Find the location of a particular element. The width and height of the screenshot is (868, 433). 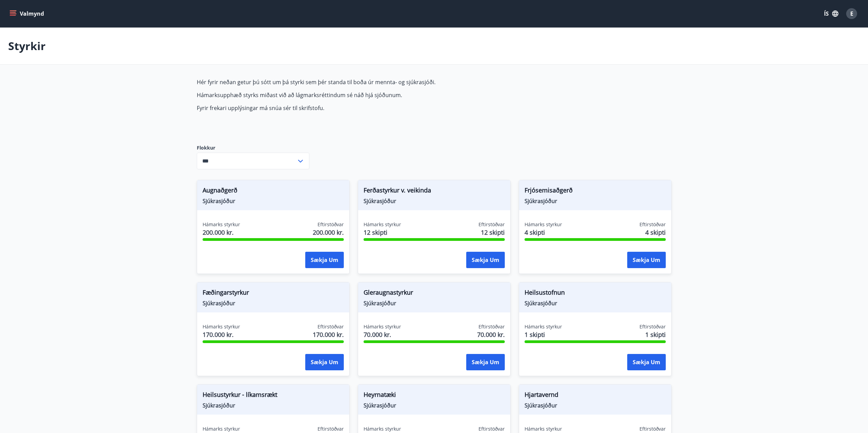

p: Fyrir frekari upplýsingar má snúa sér til skrifstofu. is located at coordinates (358, 108).